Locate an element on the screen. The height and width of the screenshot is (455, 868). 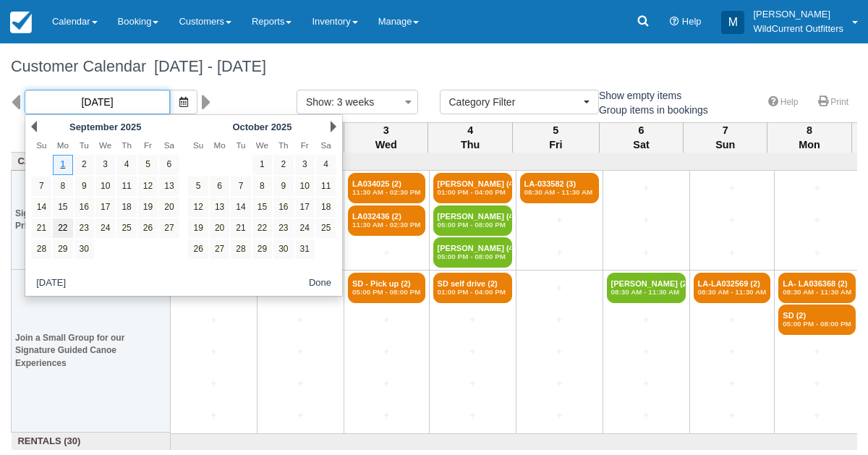
a: 14 is located at coordinates (240, 207).